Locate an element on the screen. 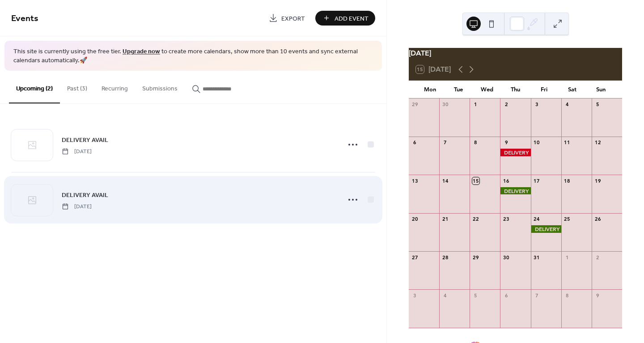 This screenshot has width=644, height=343. div: 22 is located at coordinates (475, 219).